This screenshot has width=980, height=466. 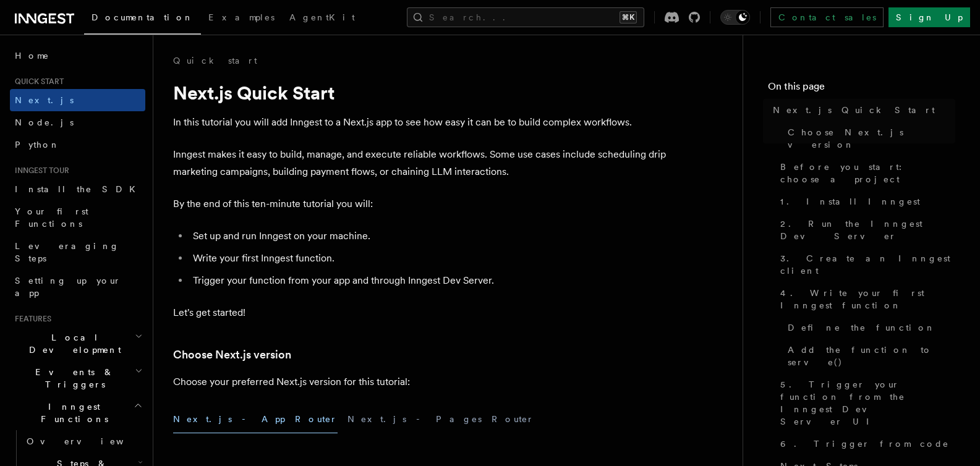 I want to click on span: Events & Triggers, so click(x=73, y=378).